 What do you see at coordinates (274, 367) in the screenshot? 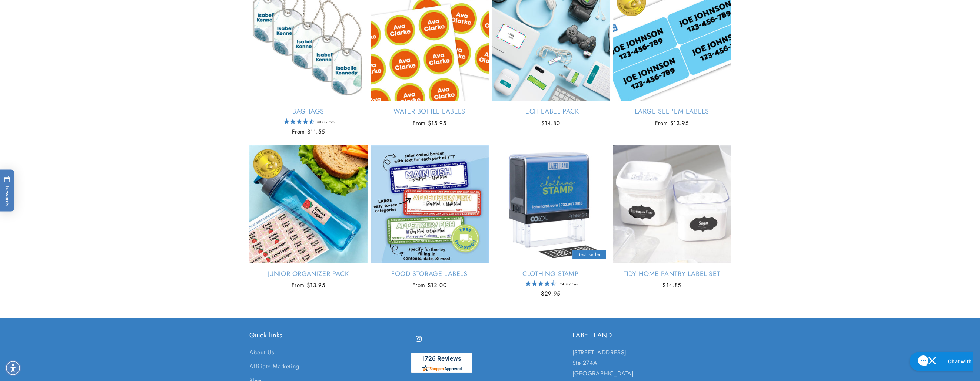
I see `a: Affiliate Marketing` at bounding box center [274, 367].